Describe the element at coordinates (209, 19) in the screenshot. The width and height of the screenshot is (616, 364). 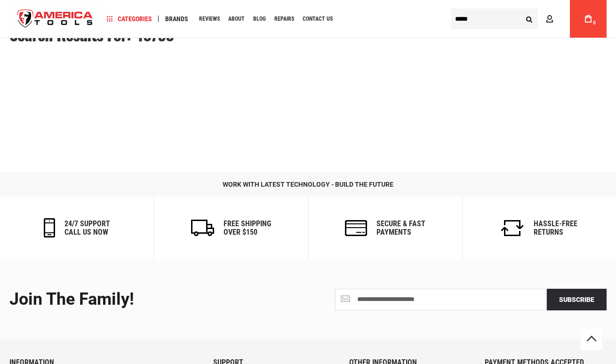
I see `span: Reviews` at that location.